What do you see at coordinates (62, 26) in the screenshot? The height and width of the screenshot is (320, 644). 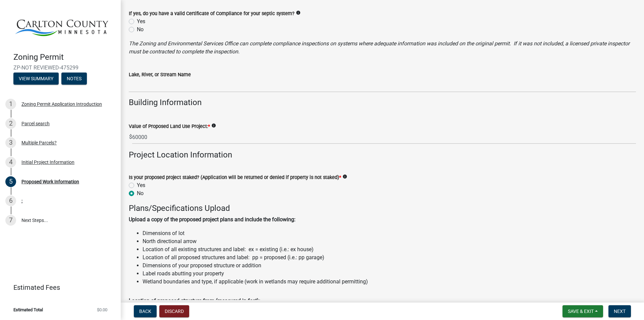 I see `img: Carlton County, Minnesota` at bounding box center [62, 26].